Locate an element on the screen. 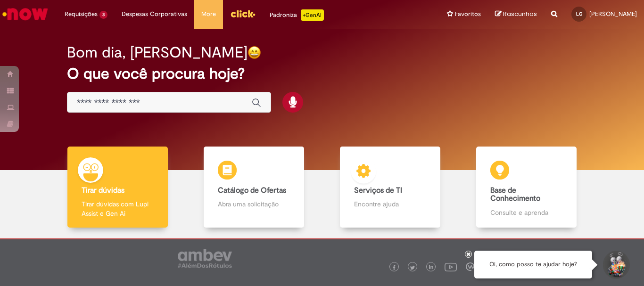 This screenshot has width=644, height=286. span: Despesas Corporativas is located at coordinates (154, 14).